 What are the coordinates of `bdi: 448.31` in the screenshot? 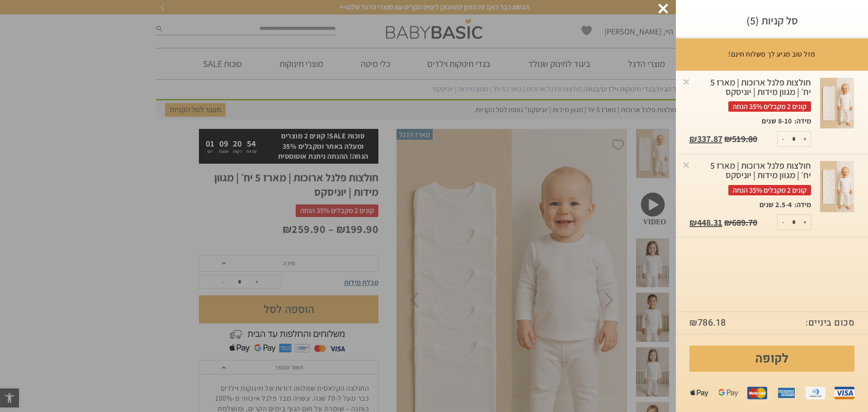 It's located at (706, 223).